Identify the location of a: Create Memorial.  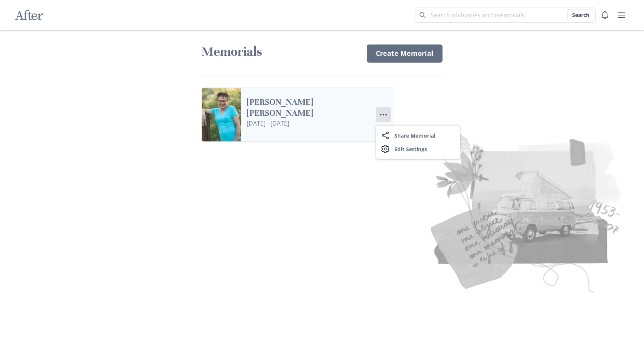
(405, 53).